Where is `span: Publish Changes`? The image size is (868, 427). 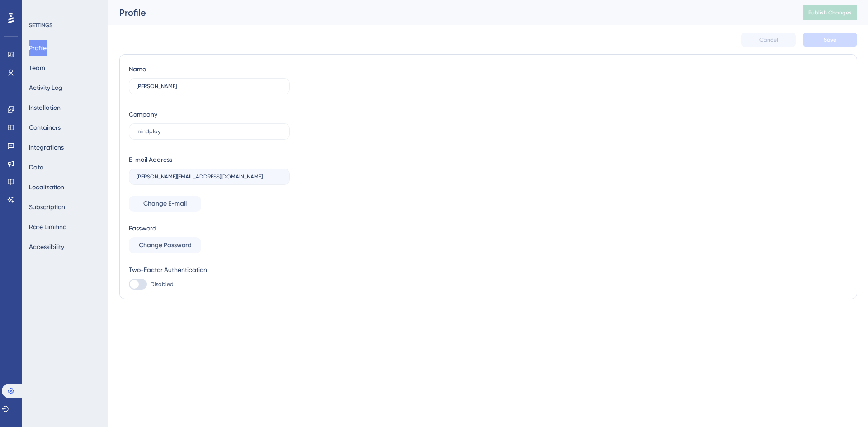 span: Publish Changes is located at coordinates (830, 13).